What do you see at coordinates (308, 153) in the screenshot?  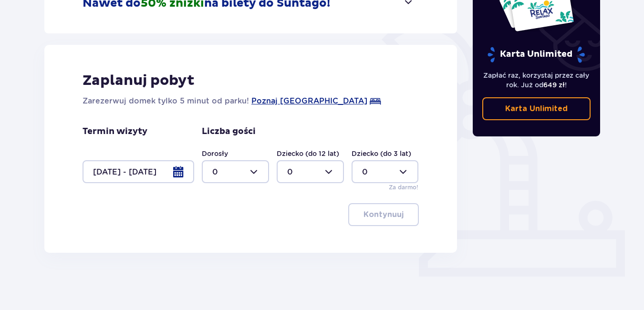 I see `label: Dziecko (do 12 lat)` at bounding box center [308, 153].